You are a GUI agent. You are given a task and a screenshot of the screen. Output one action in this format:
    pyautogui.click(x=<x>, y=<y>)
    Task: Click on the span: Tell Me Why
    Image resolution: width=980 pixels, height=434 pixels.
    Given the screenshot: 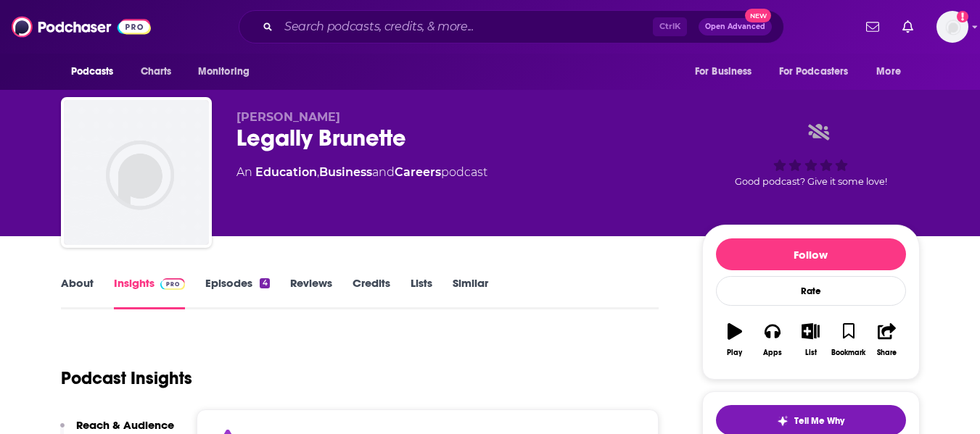 What is the action you would take?
    pyautogui.click(x=819, y=421)
    